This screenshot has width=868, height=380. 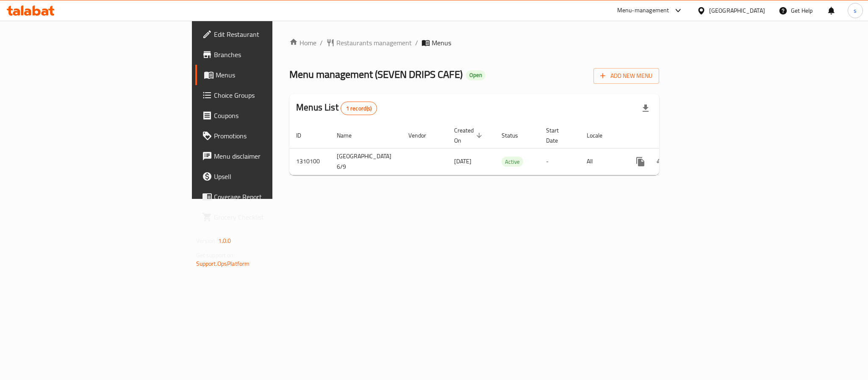 What do you see at coordinates (266, 156) in the screenshot?
I see `a: Menu disclaimer` at bounding box center [266, 156].